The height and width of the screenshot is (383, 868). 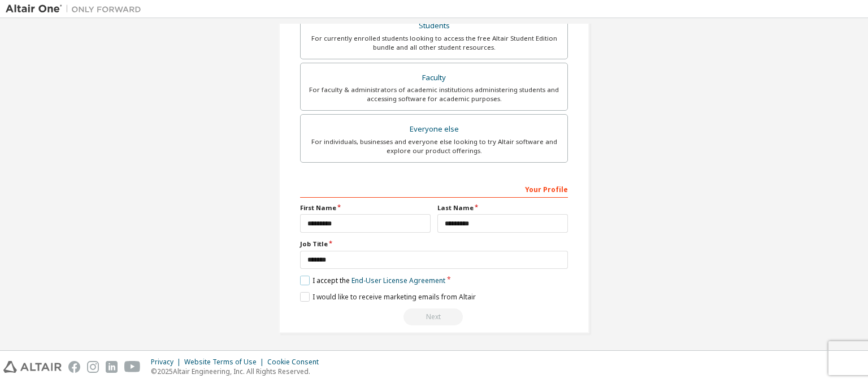 I want to click on div: Your Profile, so click(x=434, y=188).